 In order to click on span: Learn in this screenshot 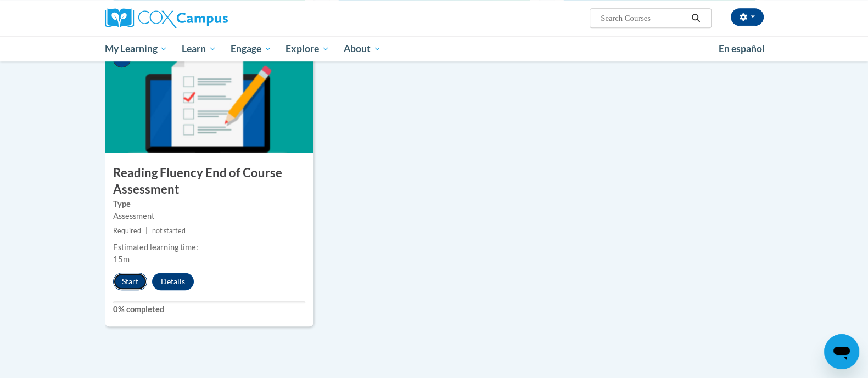, I will do `click(198, 49)`.